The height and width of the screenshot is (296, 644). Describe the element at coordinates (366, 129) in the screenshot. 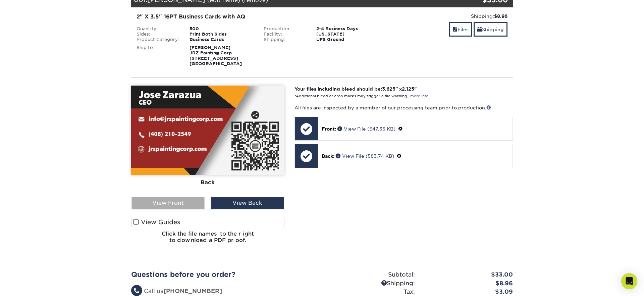

I see `a: View File (647.35 KB)` at that location.